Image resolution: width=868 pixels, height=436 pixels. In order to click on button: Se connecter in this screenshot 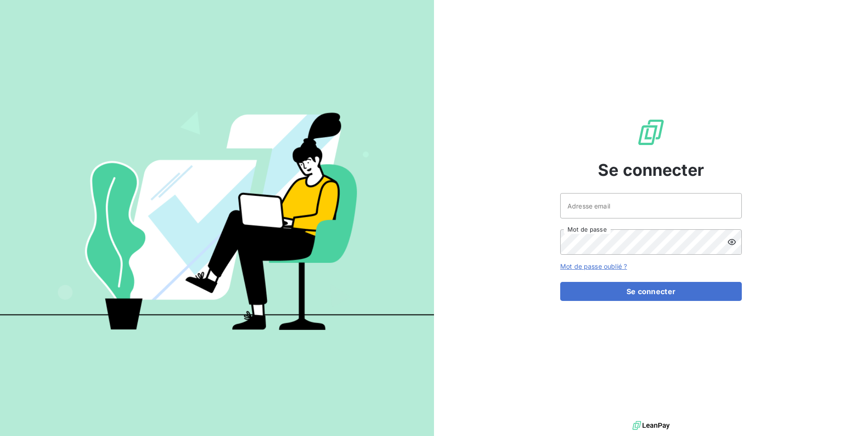, I will do `click(651, 292)`.